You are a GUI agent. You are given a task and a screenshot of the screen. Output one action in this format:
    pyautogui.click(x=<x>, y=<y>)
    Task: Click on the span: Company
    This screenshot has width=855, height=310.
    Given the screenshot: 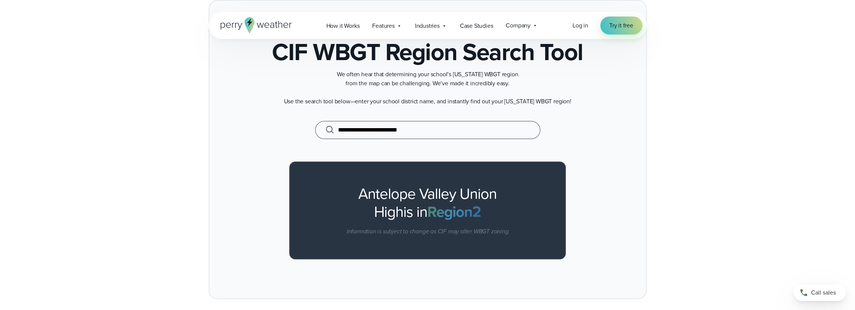 What is the action you would take?
    pyautogui.click(x=518, y=26)
    